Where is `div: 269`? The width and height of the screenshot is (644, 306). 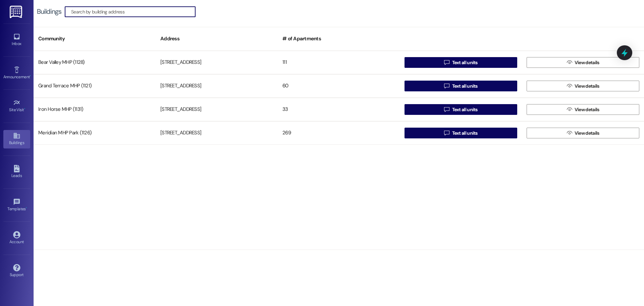
div: 269 is located at coordinates (339, 133).